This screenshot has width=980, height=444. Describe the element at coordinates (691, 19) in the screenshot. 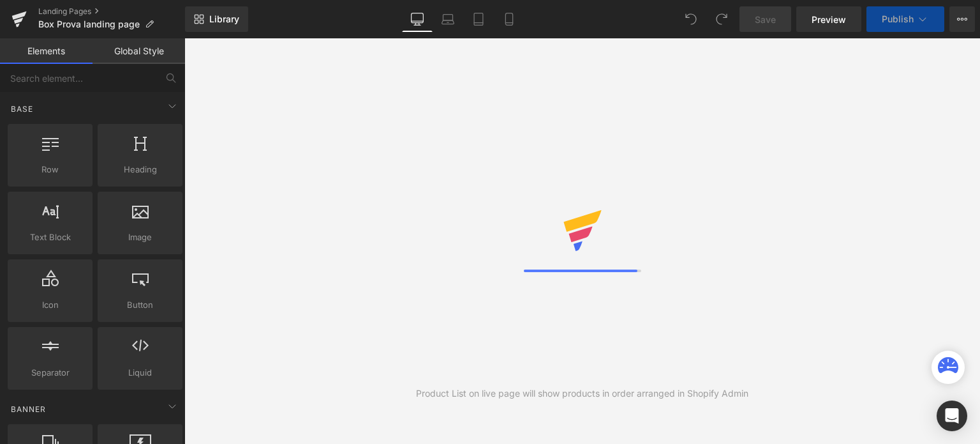

I see `button: Undo` at that location.